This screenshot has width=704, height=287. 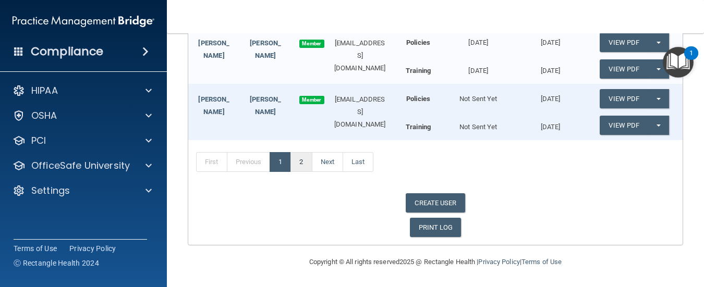 What do you see at coordinates (82, 191) in the screenshot?
I see `a: Settings` at bounding box center [82, 191].